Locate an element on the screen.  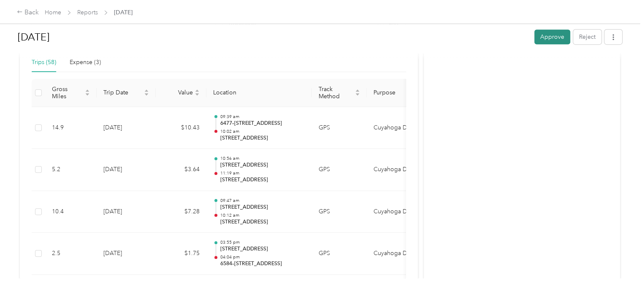
button: Reject is located at coordinates (587, 37).